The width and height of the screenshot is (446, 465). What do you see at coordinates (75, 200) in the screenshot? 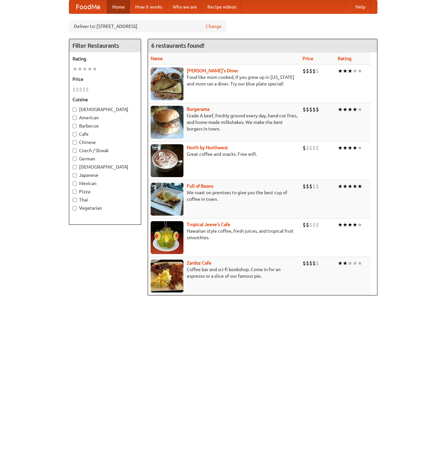
I see `input: Thai` at bounding box center [75, 200].